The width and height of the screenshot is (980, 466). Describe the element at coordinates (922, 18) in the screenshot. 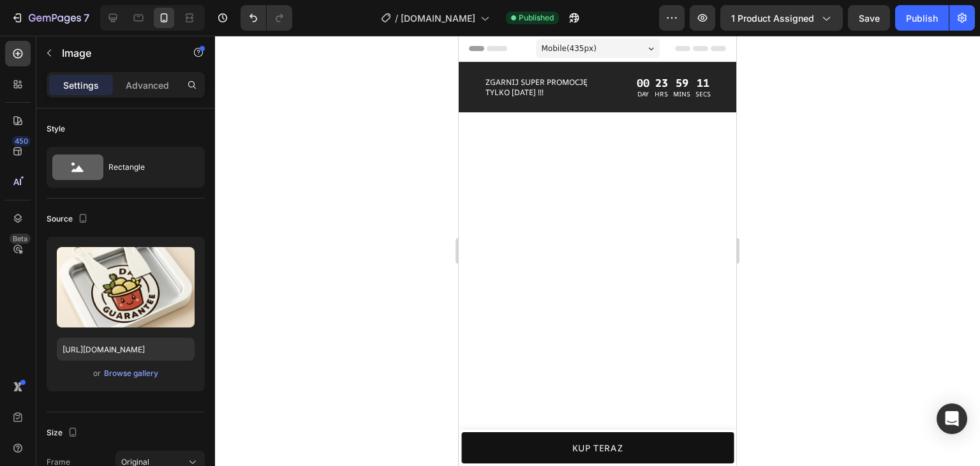

I see `button: Publish` at that location.